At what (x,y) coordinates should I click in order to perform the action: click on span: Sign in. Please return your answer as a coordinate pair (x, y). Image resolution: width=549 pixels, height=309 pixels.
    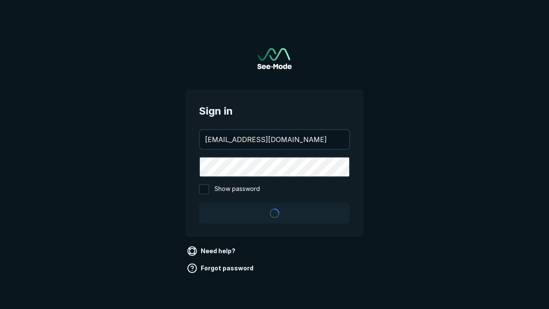
    Looking at the image, I should click on (275, 111).